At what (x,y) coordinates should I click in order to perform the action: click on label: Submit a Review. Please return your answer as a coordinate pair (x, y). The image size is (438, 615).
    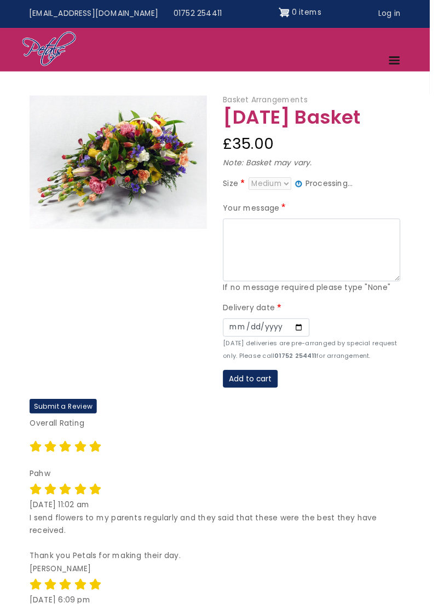
    Looking at the image, I should click on (64, 414).